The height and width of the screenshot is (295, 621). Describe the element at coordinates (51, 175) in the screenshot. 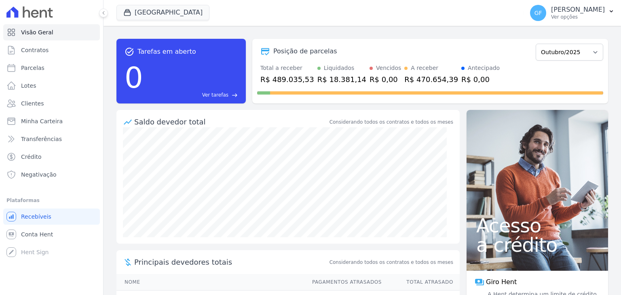

I see `a: Negativação` at that location.